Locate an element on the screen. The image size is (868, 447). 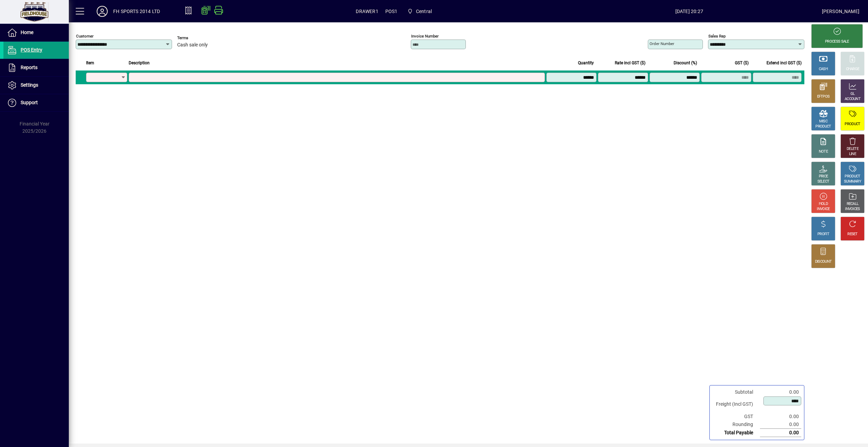
span: Discount (%) is located at coordinates (685, 63).